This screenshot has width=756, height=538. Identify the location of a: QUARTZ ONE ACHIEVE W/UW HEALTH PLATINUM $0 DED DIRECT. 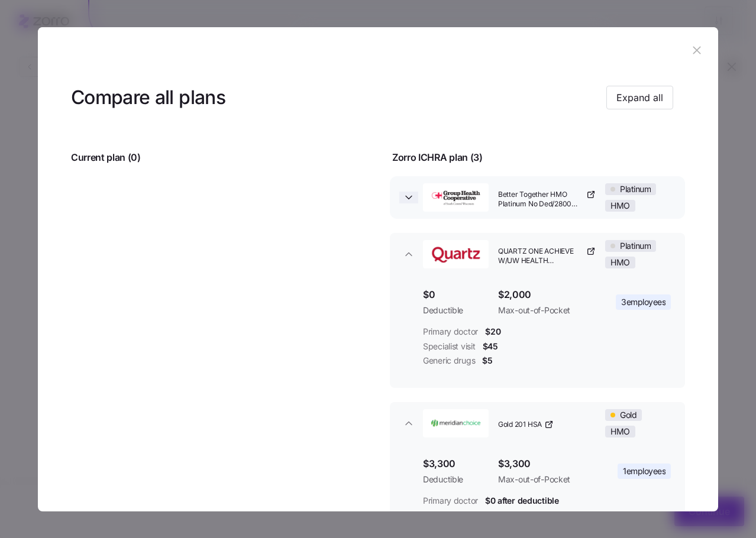
(546, 256).